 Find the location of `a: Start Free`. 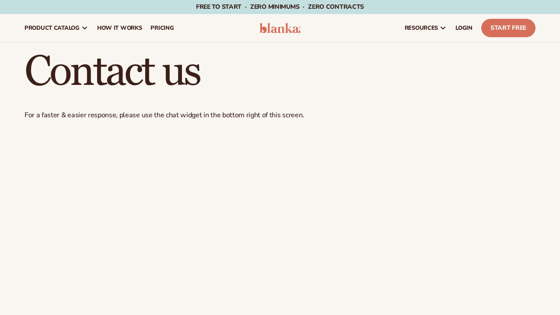

a: Start Free is located at coordinates (508, 28).